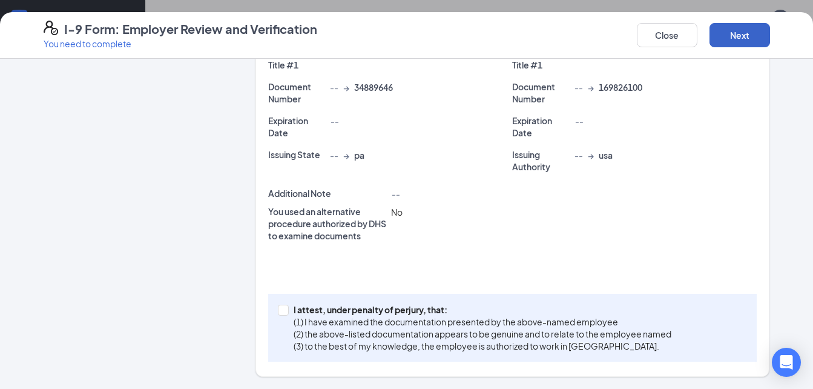 This screenshot has width=813, height=389. Describe the element at coordinates (540, 160) in the screenshot. I see `p: Issuing Authority` at that location.